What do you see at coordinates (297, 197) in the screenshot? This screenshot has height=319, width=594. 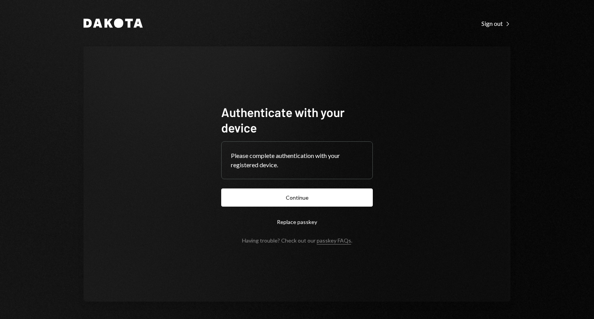 I see `button: Continue` at bounding box center [297, 197].